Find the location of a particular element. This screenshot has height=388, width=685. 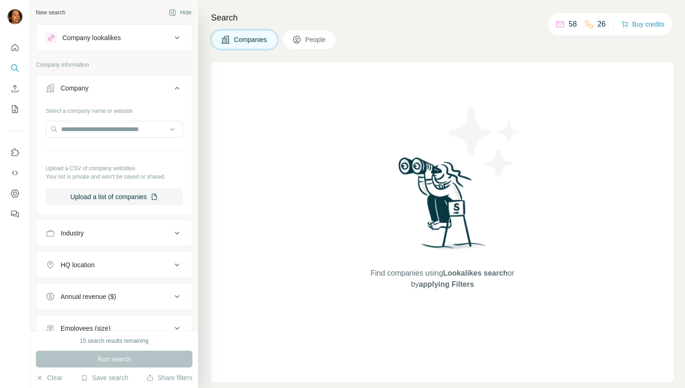

button: Annual revenue ($) is located at coordinates (114, 297).